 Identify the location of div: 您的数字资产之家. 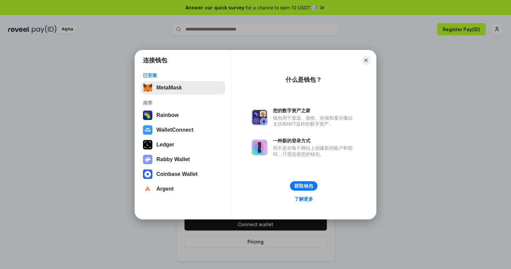
(314, 110).